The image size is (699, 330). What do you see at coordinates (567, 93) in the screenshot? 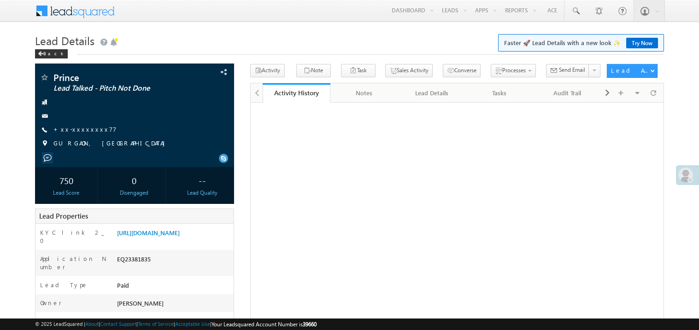
I see `a: Audit Trail` at bounding box center [567, 93].